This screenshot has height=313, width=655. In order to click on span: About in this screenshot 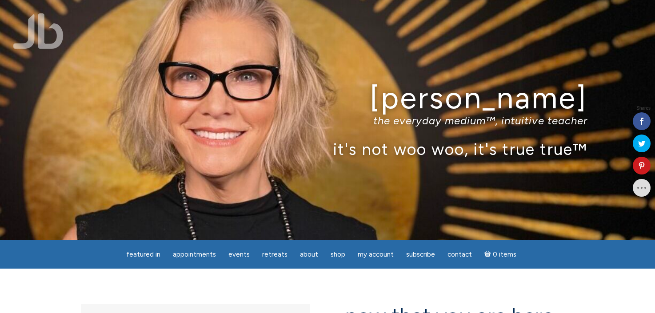, I will do `click(309, 255)`.